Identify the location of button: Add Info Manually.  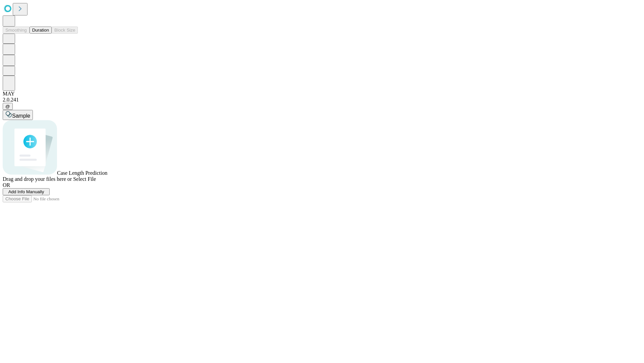
(26, 192).